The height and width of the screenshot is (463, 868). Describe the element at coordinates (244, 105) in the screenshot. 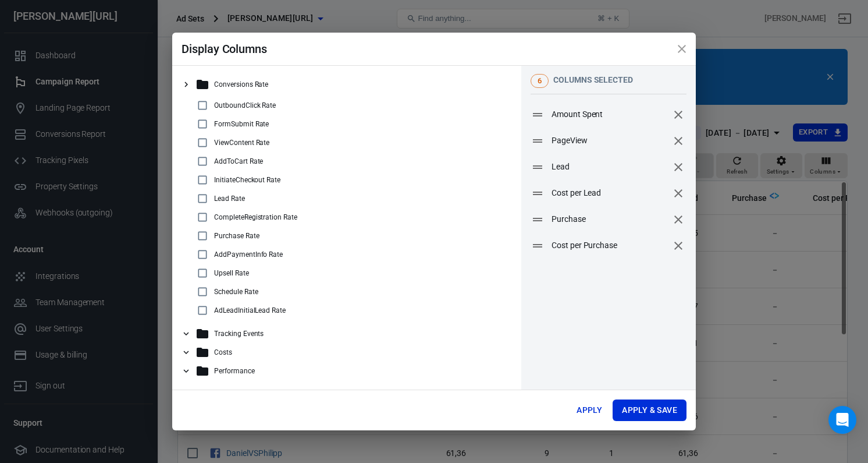

I see `p: OutboundClick Rate` at that location.